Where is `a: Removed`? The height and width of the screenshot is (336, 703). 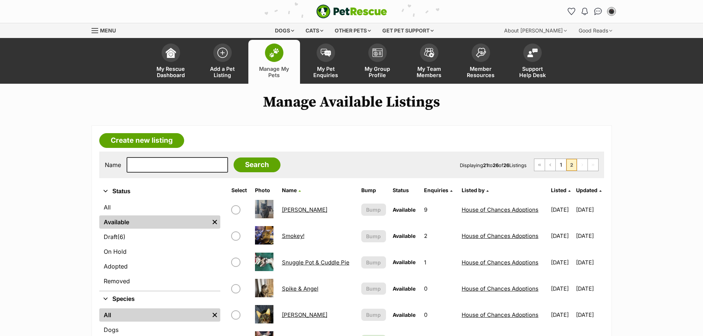 a: Removed is located at coordinates (160, 281).